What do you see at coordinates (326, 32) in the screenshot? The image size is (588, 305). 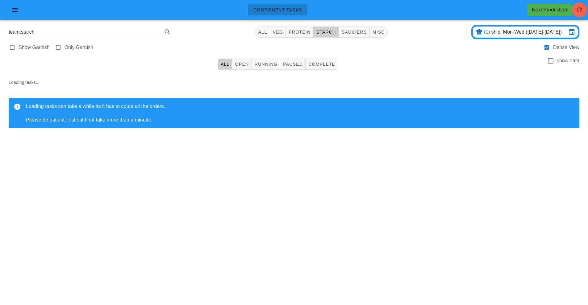 I see `button: starch` at bounding box center [326, 32].